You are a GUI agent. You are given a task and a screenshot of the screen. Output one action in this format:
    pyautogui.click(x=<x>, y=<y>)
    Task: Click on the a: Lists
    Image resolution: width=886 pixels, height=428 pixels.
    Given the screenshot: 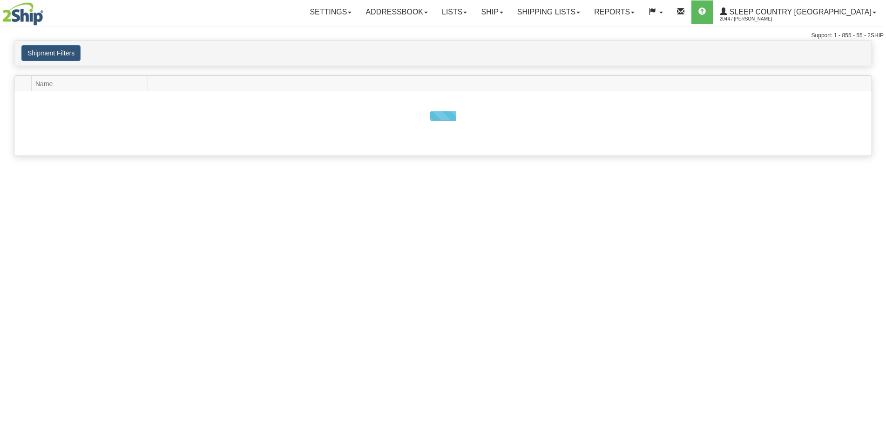 What is the action you would take?
    pyautogui.click(x=454, y=12)
    